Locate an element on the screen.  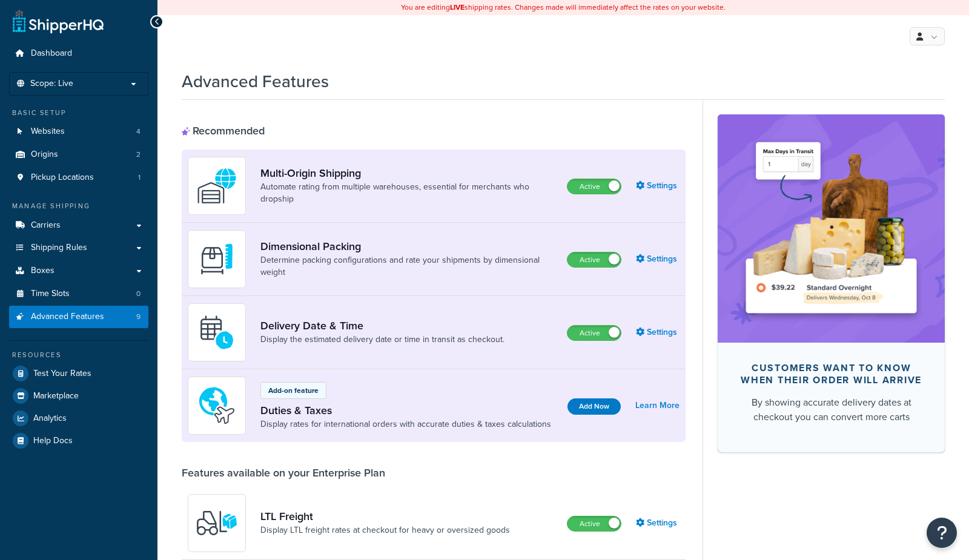
span: Marketplace is located at coordinates (55, 396).